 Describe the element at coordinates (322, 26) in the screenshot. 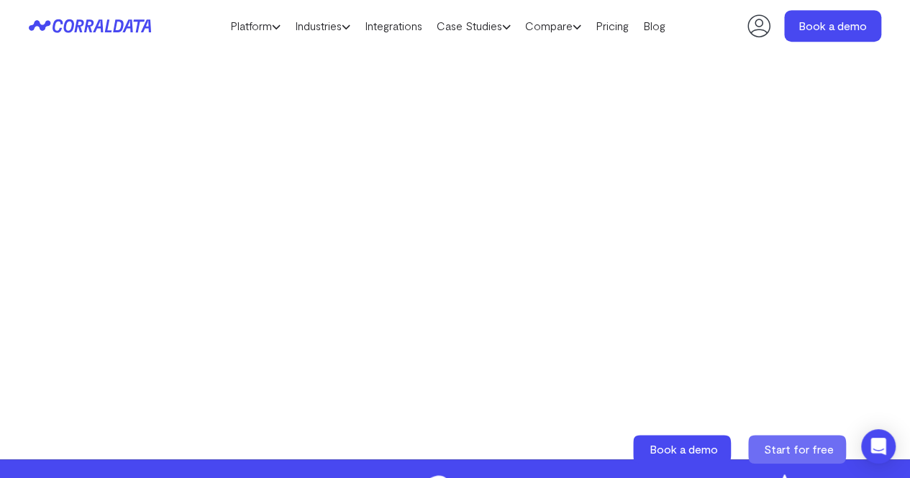

I see `a: Industries` at that location.